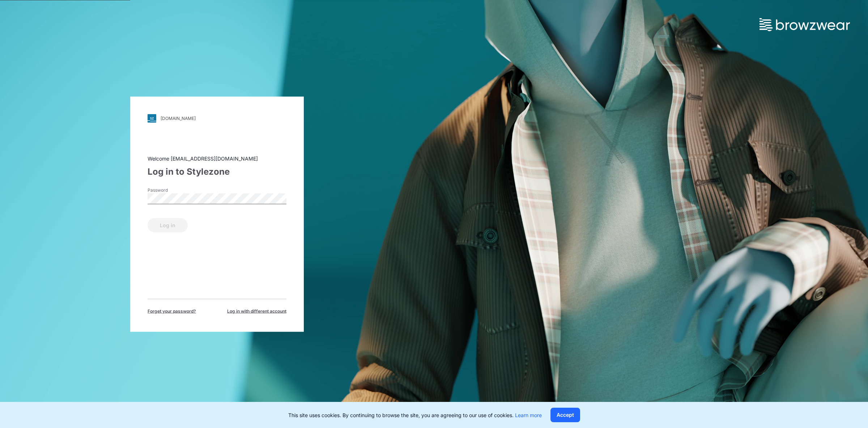 The image size is (868, 428). What do you see at coordinates (565, 414) in the screenshot?
I see `button: Accept` at bounding box center [565, 414].